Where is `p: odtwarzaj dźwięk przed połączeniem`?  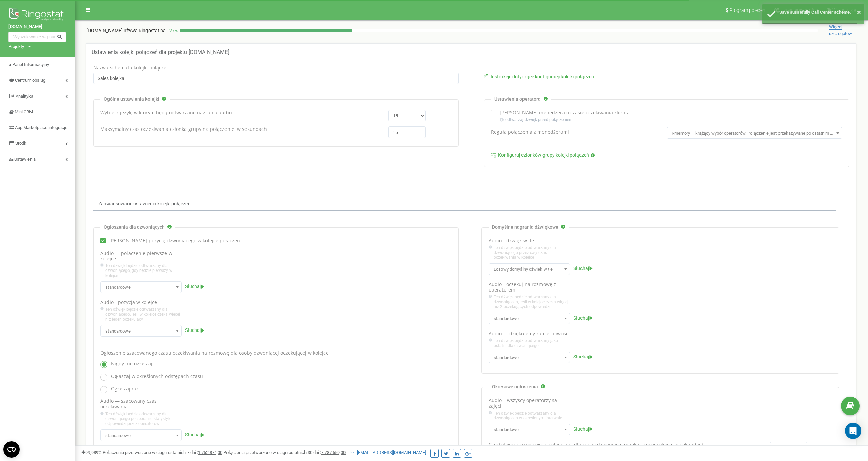 p: odtwarzaj dźwięk przed połączeniem is located at coordinates (671, 120).